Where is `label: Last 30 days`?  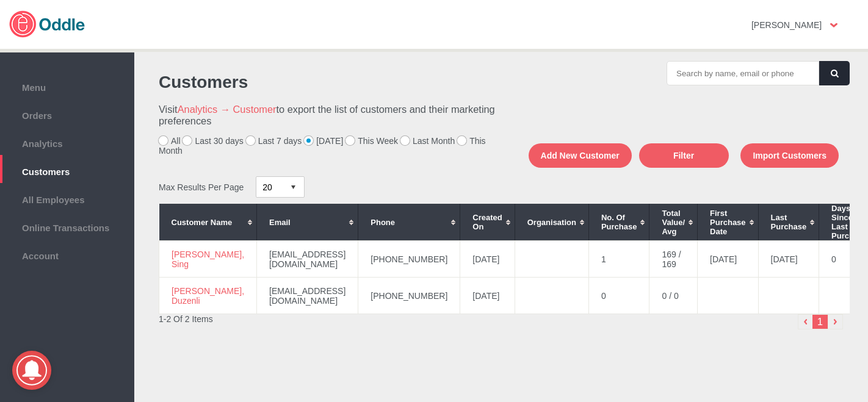 label: Last 30 days is located at coordinates (212, 141).